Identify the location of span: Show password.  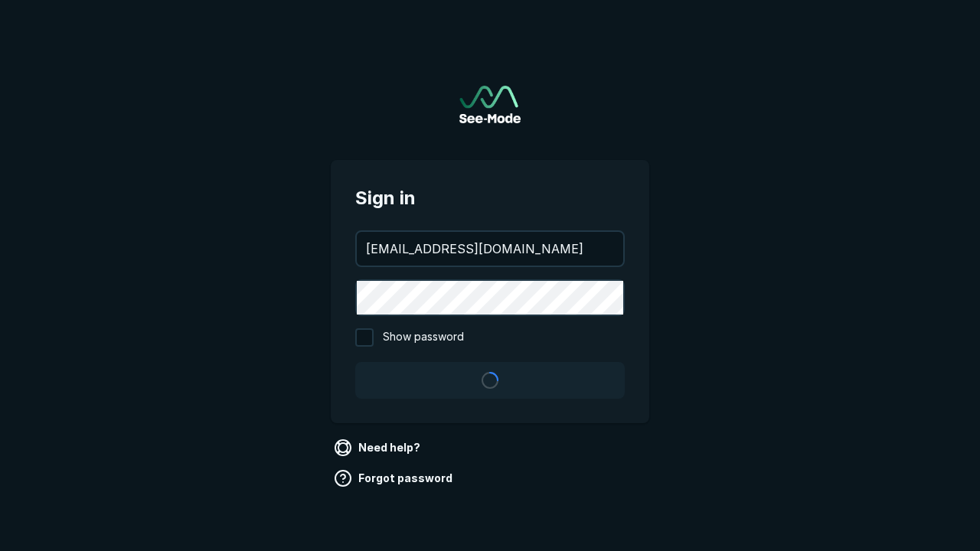
(423, 337).